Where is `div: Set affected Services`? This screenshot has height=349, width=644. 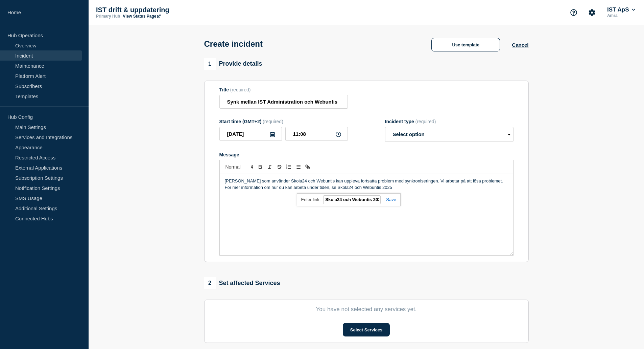 div: Set affected Services is located at coordinates (242, 283).